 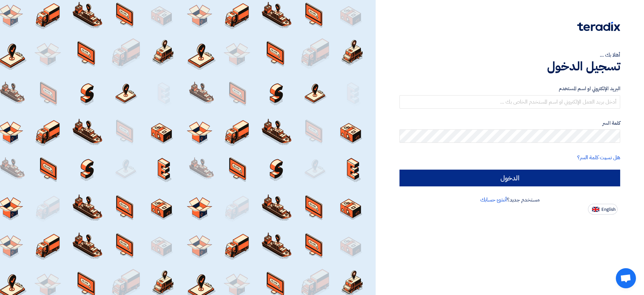 I want to click on div: مستخدم جديد؟, so click(x=509, y=200).